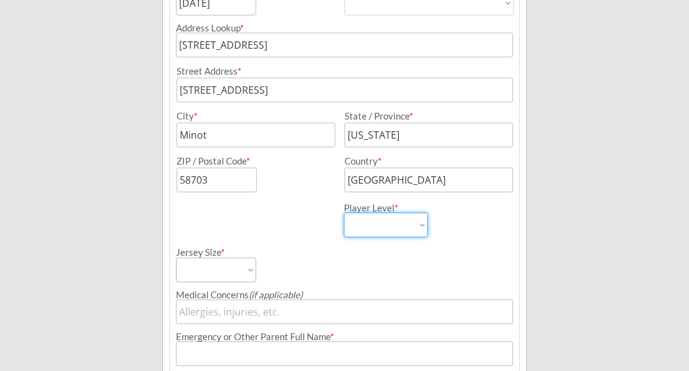  Describe the element at coordinates (275, 295) in the screenshot. I see `em: (if applicable)` at that location.